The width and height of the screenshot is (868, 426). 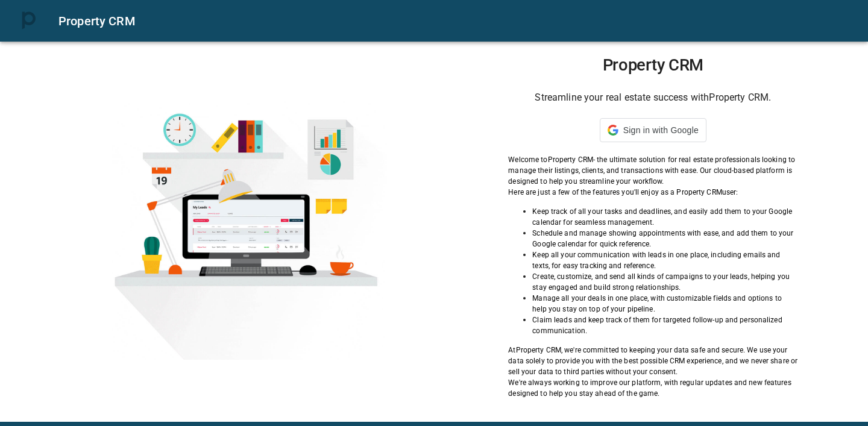 What do you see at coordinates (661, 130) in the screenshot?
I see `span: Sign in with Google` at bounding box center [661, 130].